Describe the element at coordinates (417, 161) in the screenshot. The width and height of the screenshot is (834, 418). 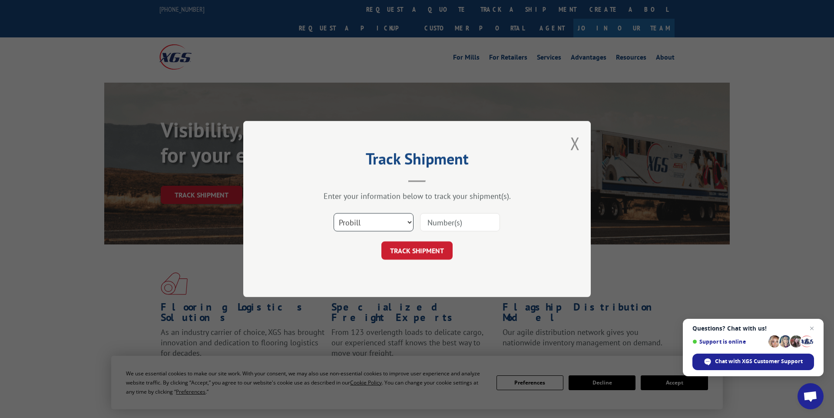
I see `h2: Track Shipment` at that location.